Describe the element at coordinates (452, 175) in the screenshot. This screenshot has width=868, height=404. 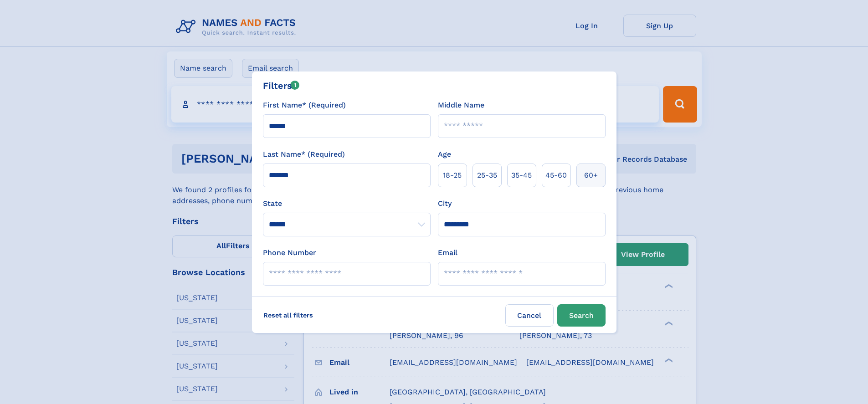
I see `span: 18‑25` at that location.